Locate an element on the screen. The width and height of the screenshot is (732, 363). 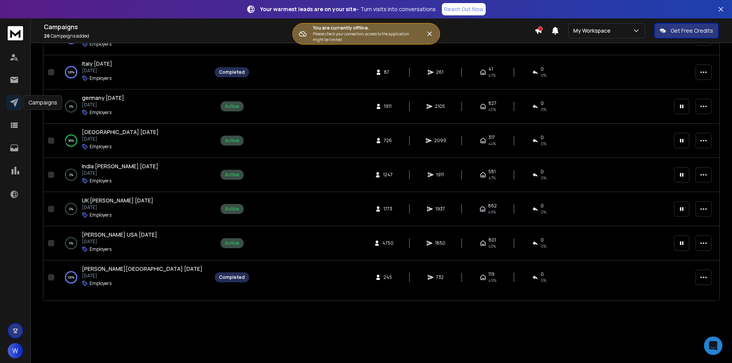
p: Get Free Credits is located at coordinates (692, 31).